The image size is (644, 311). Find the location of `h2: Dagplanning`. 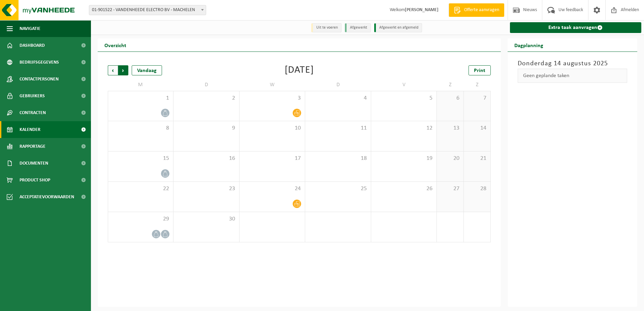

h2: Dagplanning is located at coordinates (529, 45).